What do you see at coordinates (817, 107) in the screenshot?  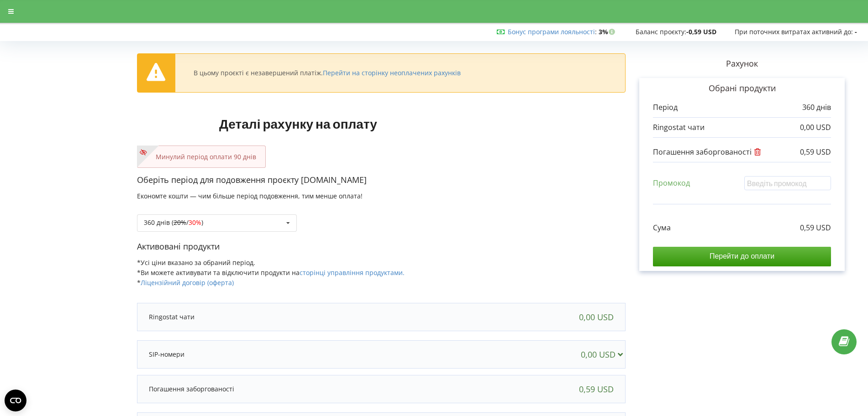 I see `p: 360 днів` at bounding box center [817, 107].